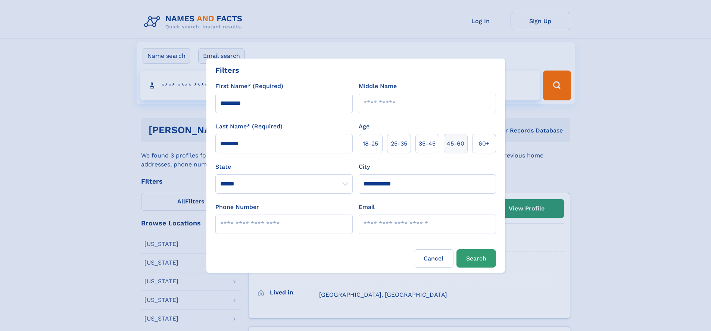 The width and height of the screenshot is (711, 331). I want to click on span: 25‑35, so click(399, 144).